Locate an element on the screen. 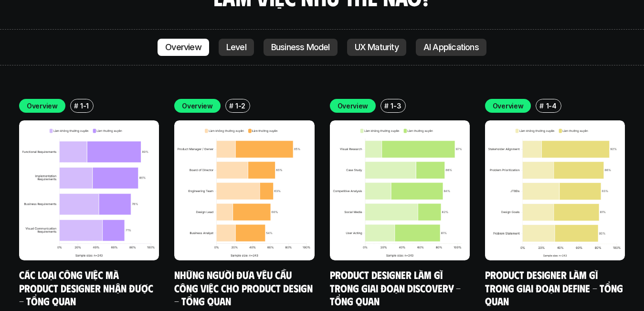  p: 1-1 is located at coordinates (85, 106).